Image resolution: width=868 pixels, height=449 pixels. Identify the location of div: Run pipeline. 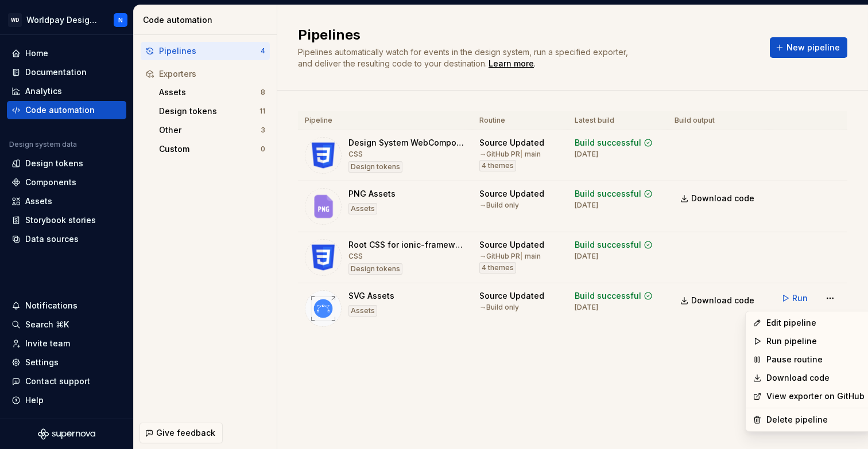
(815, 341).